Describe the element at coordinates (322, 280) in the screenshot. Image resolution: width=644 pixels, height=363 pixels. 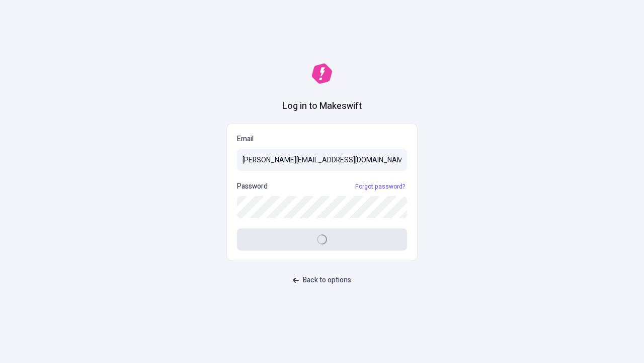
I see `button: Back to options` at that location.